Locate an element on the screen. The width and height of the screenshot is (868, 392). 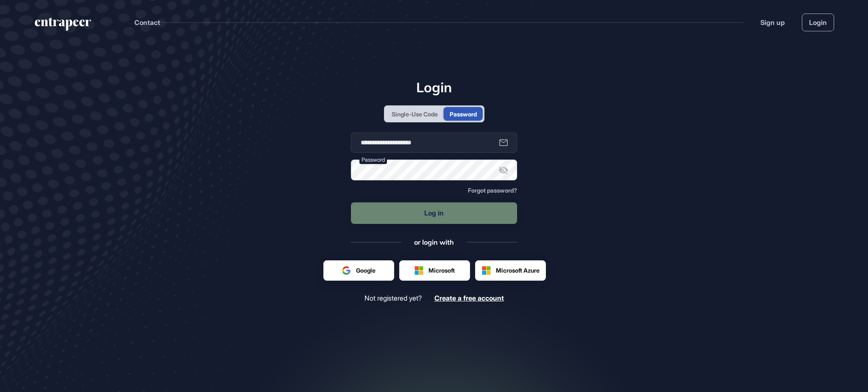
a: Forgot password? is located at coordinates (493, 190).